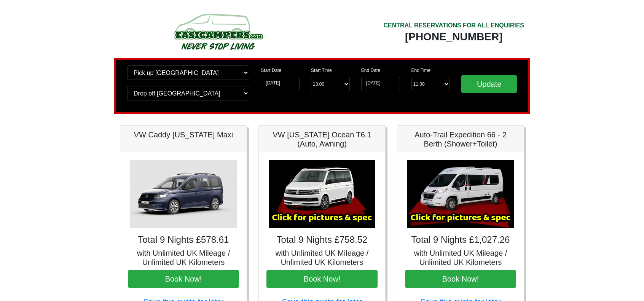 The width and height of the screenshot is (644, 301). What do you see at coordinates (183, 194) in the screenshot?
I see `img: VW Caddy California Maxi` at bounding box center [183, 194].